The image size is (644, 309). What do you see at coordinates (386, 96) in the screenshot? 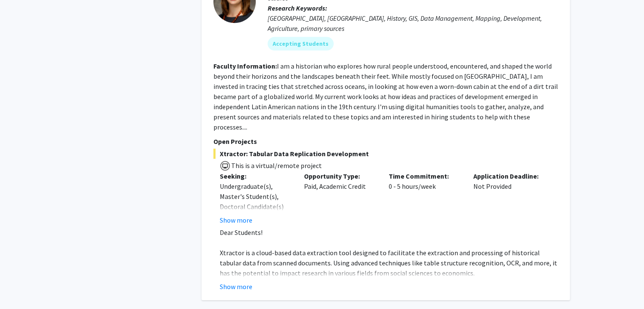
I see `fg-read-more: I am a historian who explores how rural people understood, encountered, and shaped the world beyo...` at bounding box center [386, 96].